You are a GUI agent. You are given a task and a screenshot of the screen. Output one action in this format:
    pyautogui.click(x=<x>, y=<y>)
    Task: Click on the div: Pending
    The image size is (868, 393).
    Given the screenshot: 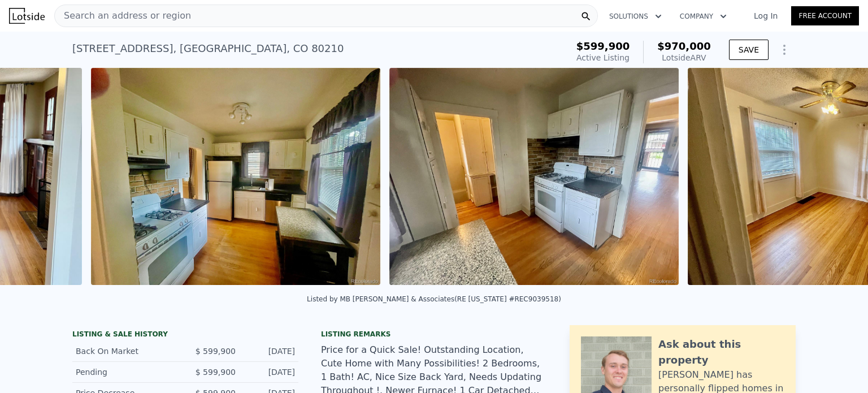 What is the action you would take?
    pyautogui.click(x=126, y=372)
    